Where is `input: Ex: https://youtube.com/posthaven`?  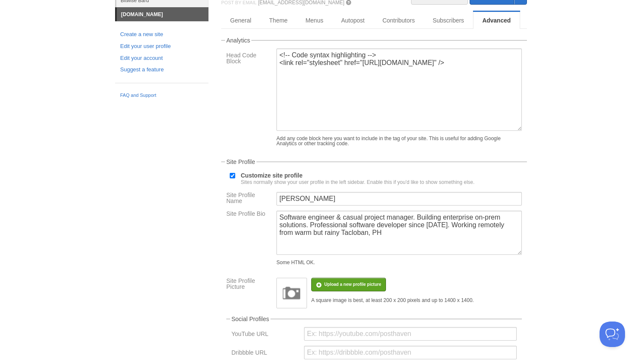 input: Ex: https://youtube.com/posthaven is located at coordinates (410, 333).